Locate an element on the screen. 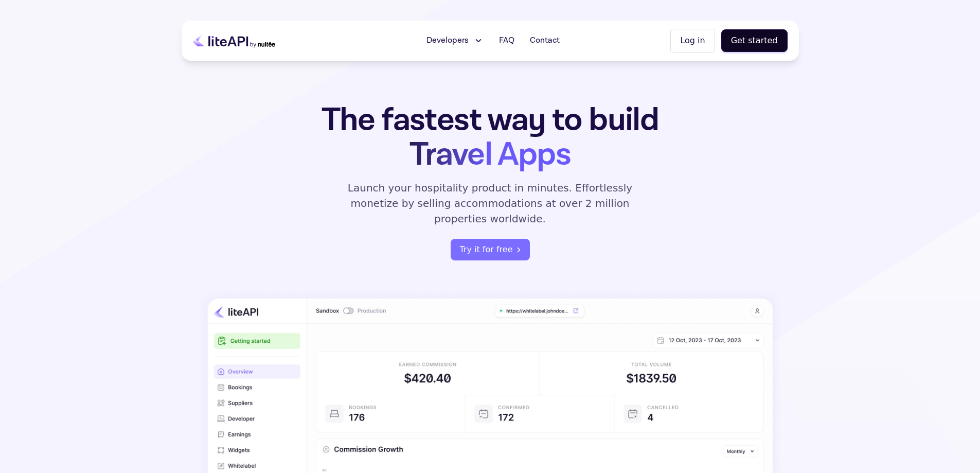  button: Log in is located at coordinates (692, 40).